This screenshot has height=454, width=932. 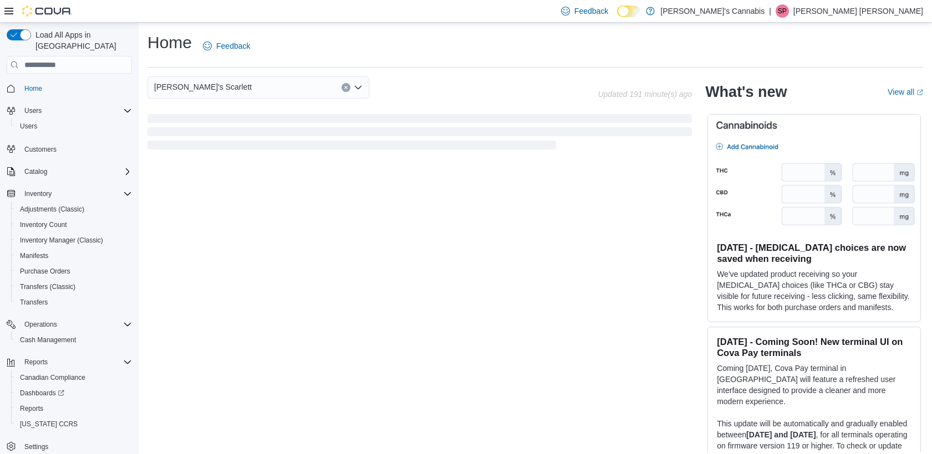 I want to click on button: Purchase Orders, so click(x=74, y=272).